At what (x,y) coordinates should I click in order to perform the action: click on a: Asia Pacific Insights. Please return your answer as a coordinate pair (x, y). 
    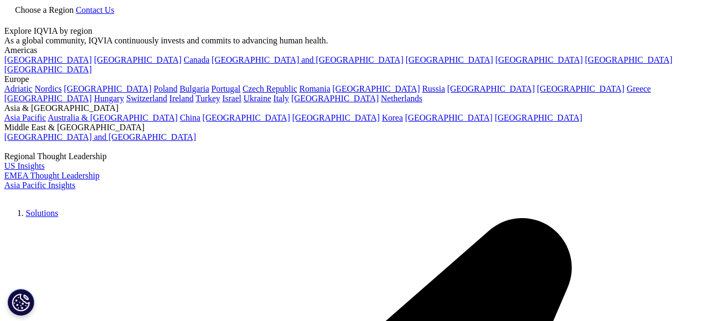
    Looking at the image, I should click on (40, 185).